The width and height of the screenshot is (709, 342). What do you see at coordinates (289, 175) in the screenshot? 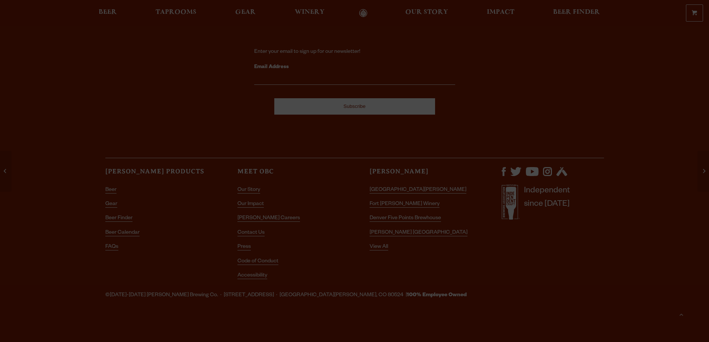
I see `h3: Meet OBC` at bounding box center [289, 175].